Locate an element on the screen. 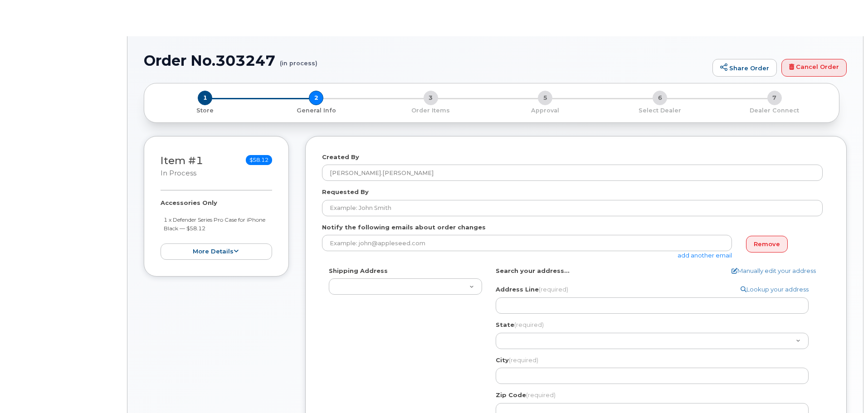 The width and height of the screenshot is (868, 413). label: Search your address... is located at coordinates (532, 271).